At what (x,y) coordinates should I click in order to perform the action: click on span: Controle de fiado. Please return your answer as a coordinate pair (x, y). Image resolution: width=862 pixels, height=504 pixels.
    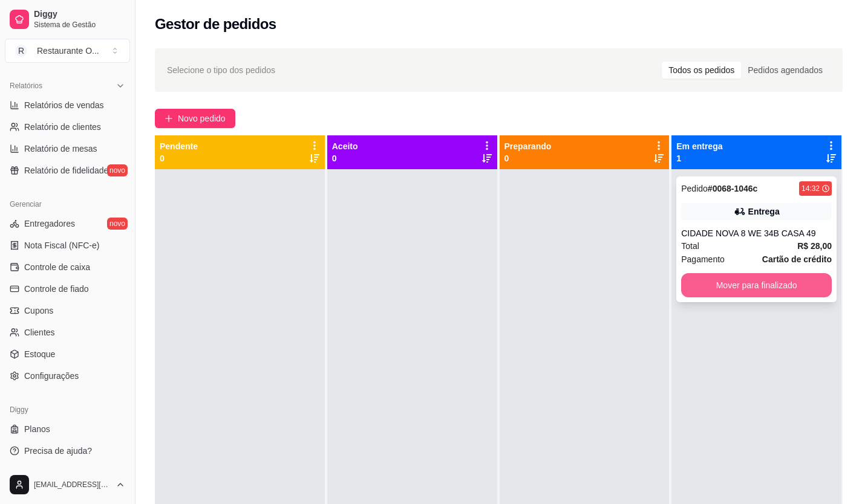
    Looking at the image, I should click on (56, 289).